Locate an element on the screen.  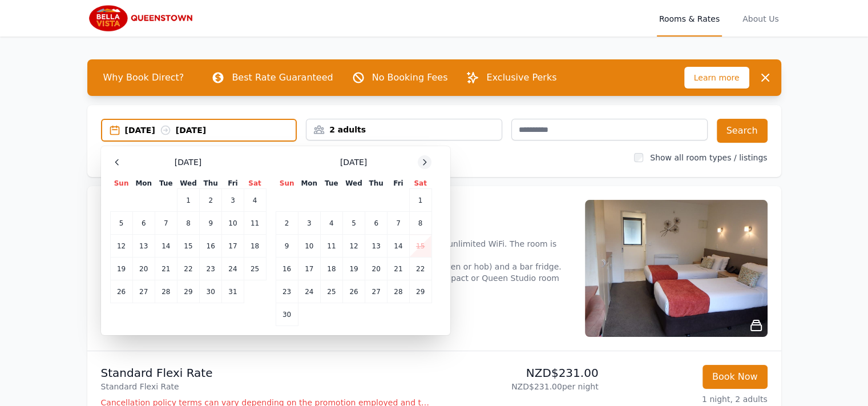
div: 2 adults is located at coordinates (404, 130).